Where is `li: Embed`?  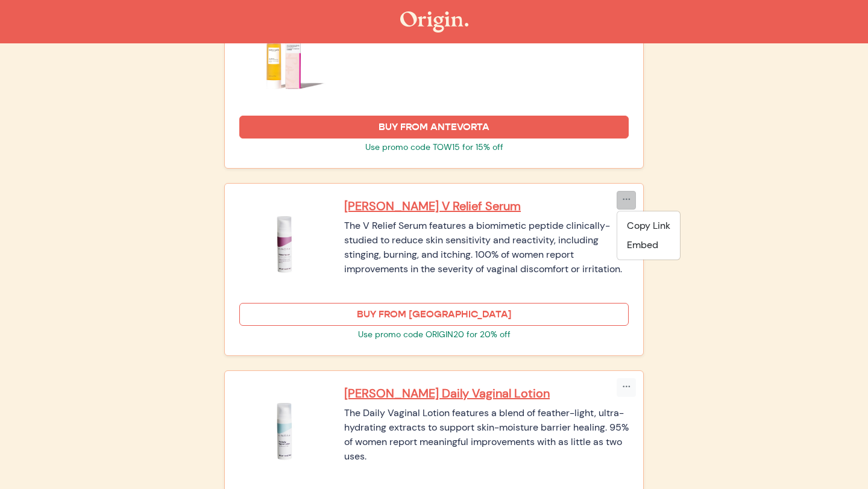
li: Embed is located at coordinates (649, 245).